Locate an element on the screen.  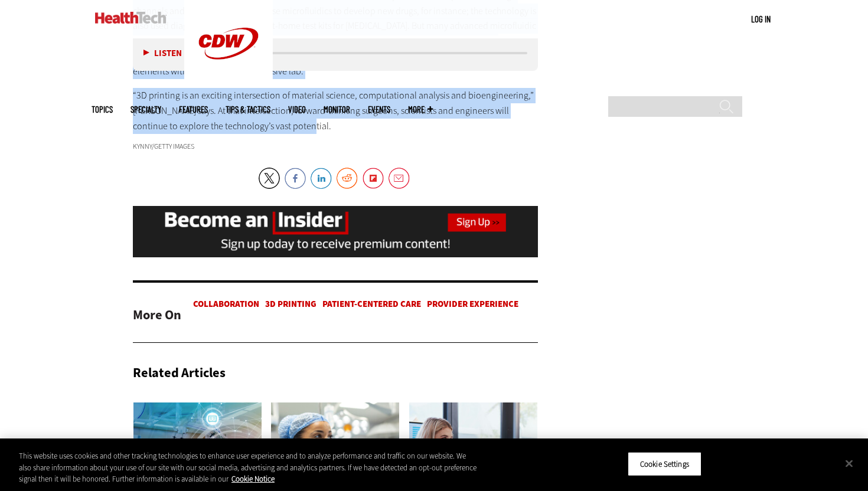
a: Log in is located at coordinates (760, 19).